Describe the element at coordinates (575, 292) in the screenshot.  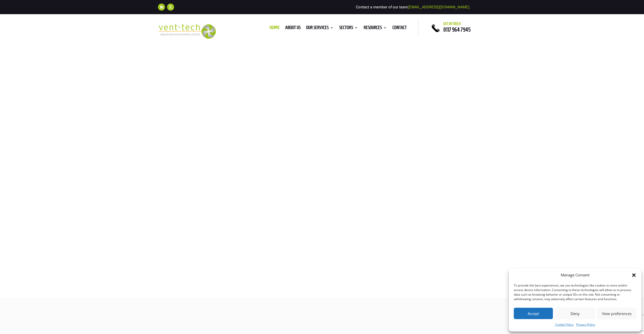
I see `div: To provide the best experiences, we use technologies like cookies to store and/or access device i...` at that location.